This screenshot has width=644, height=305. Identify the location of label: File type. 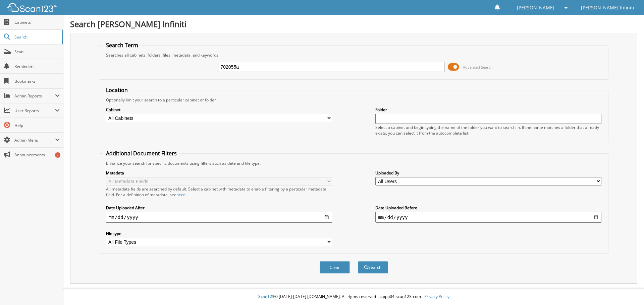
(219, 234).